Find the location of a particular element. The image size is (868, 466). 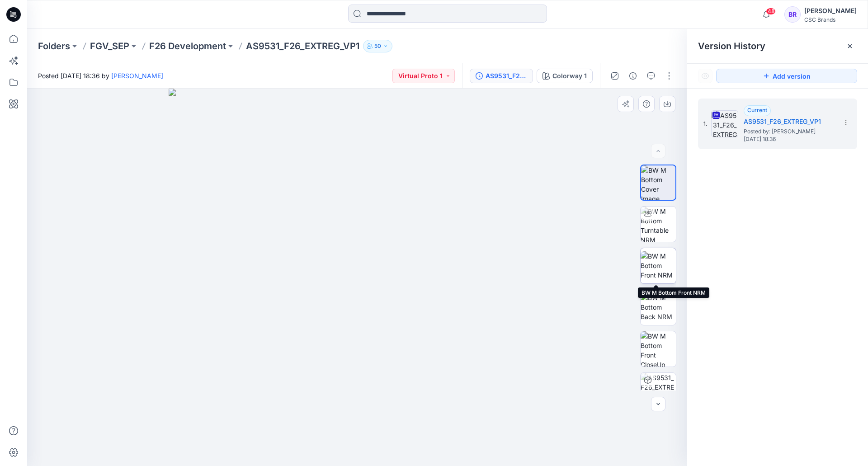

img: AS9531_F26_EXTREG_VP1 is located at coordinates (725, 123).